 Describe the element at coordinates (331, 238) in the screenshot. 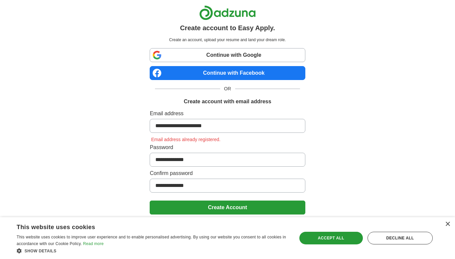

I see `div: Accept all` at that location.